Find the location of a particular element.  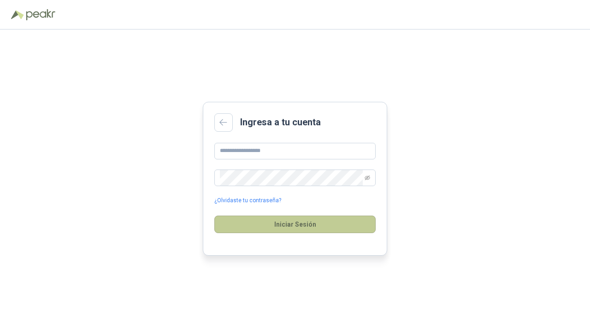

img: Logo is located at coordinates (18, 15).